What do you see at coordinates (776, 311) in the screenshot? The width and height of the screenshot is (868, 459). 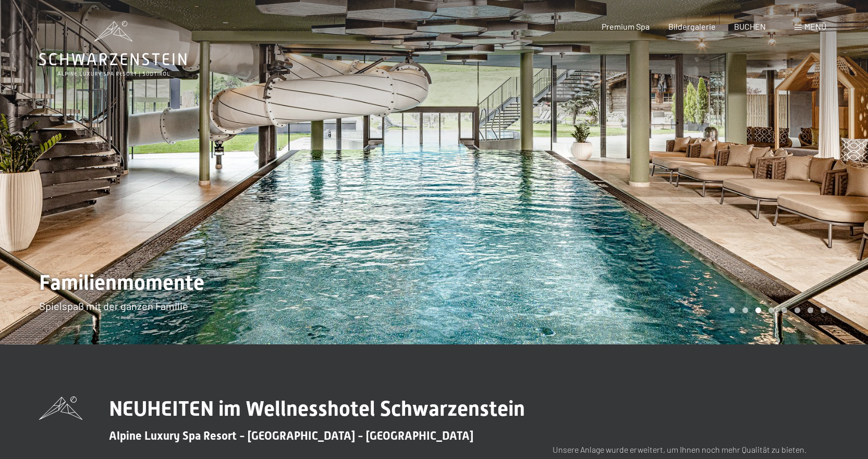 I see `div: Carousel Pagination` at bounding box center [776, 311].